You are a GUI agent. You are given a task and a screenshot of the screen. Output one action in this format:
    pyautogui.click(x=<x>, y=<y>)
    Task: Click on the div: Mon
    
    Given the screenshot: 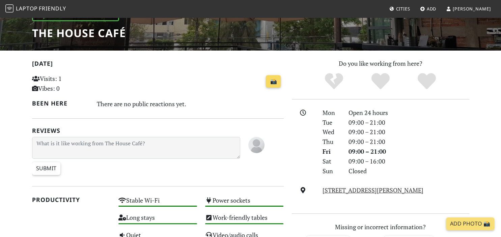 What is the action you would take?
    pyautogui.click(x=331, y=113)
    